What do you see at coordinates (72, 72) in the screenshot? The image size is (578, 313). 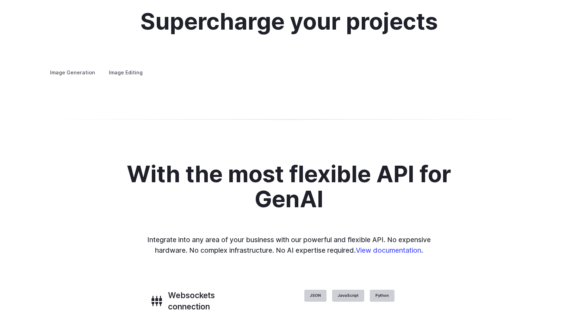 I see `label: Image Generation` at bounding box center [72, 72].